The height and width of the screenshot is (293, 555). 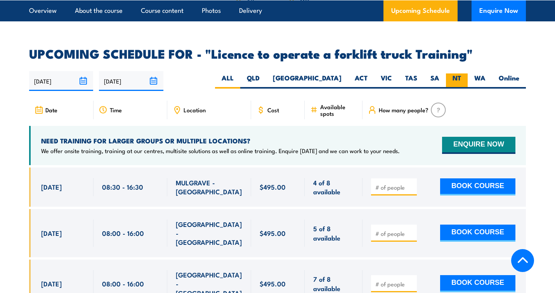 What do you see at coordinates (338, 110) in the screenshot?
I see `span: Available spots` at bounding box center [338, 110].